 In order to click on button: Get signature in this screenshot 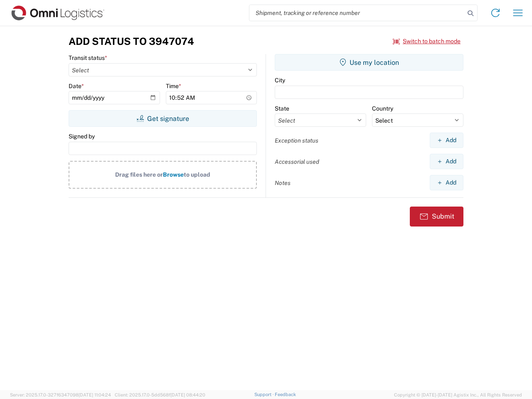, I will do `click(163, 118)`.